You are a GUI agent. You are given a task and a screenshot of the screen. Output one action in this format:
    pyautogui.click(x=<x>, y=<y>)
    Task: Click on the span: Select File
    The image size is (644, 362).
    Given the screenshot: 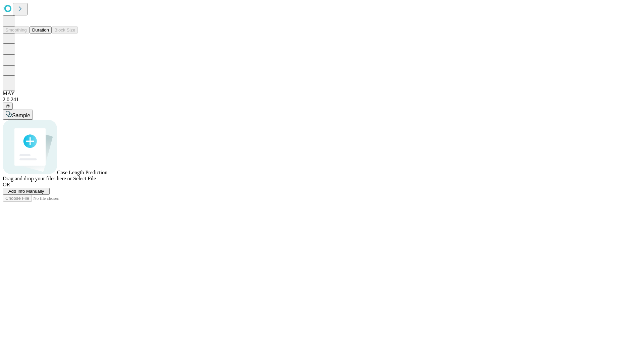 What is the action you would take?
    pyautogui.click(x=85, y=178)
    